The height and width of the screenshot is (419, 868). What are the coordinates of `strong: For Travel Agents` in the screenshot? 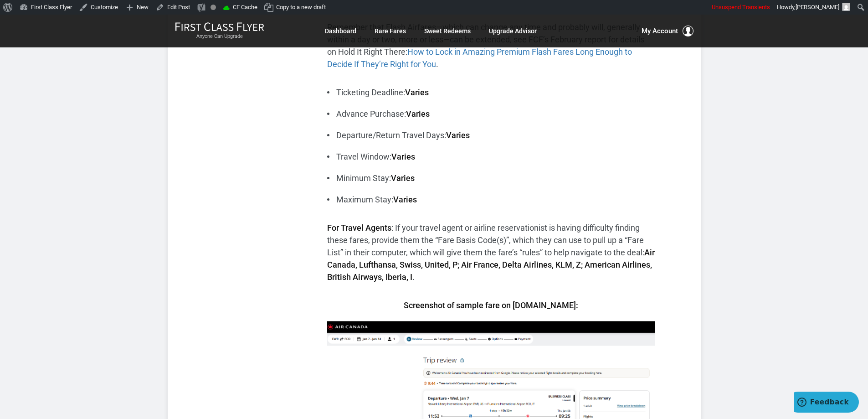 It's located at (359, 227).